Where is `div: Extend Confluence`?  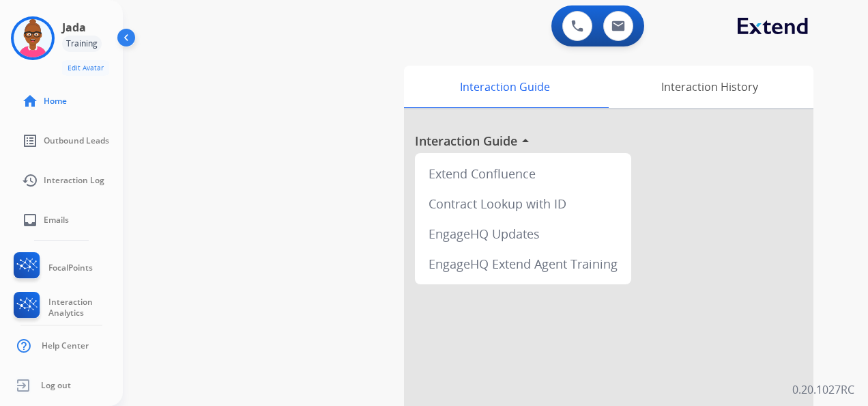
div: Extend Confluence is located at coordinates (522, 174).